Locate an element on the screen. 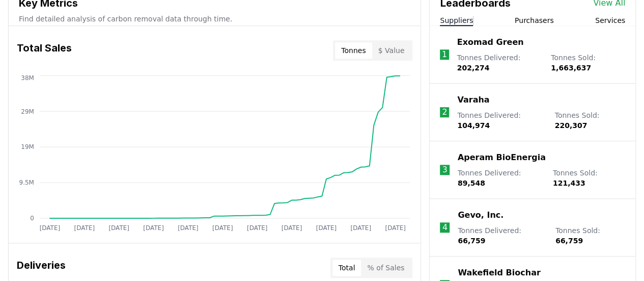  p: 3 is located at coordinates (445, 170).